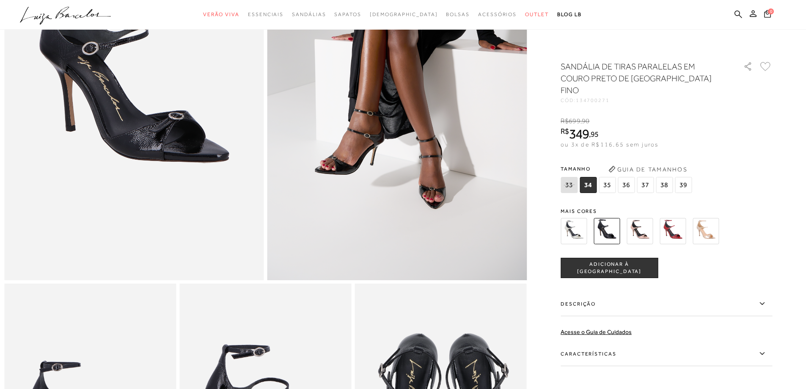  I want to click on span: Verão Viva, so click(221, 14).